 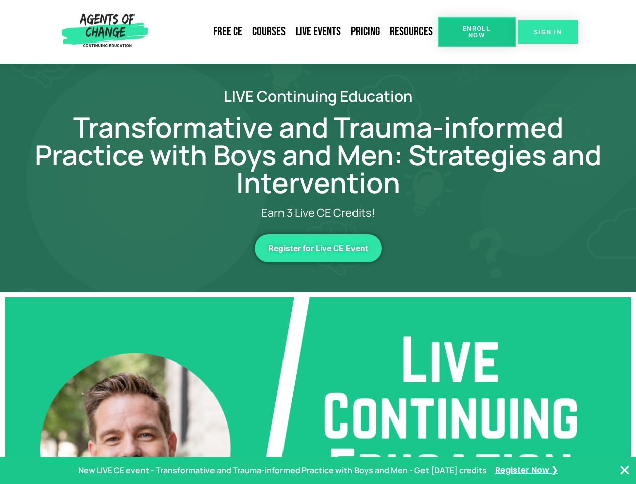 I want to click on p: Earn 3 Live CE Credits!, so click(x=318, y=213).